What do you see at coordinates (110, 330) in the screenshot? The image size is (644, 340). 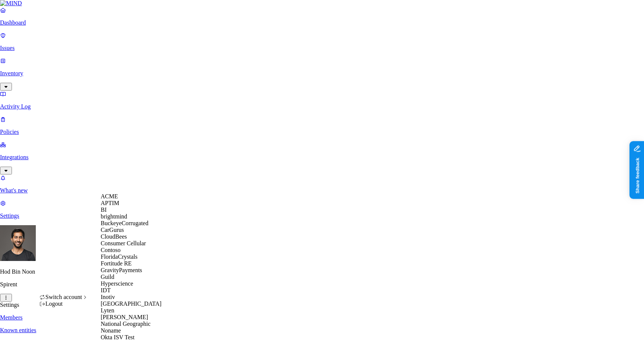 I see `span: Noname` at bounding box center [110, 330].